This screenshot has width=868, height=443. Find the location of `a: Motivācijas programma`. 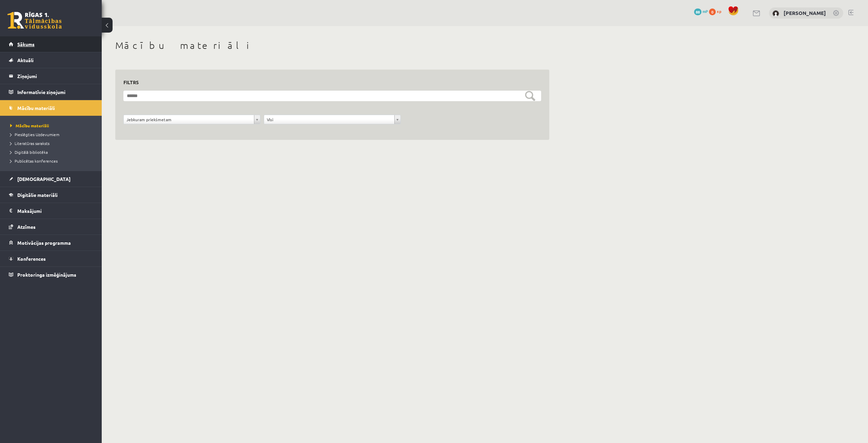

a: Motivācijas programma is located at coordinates (51, 243).